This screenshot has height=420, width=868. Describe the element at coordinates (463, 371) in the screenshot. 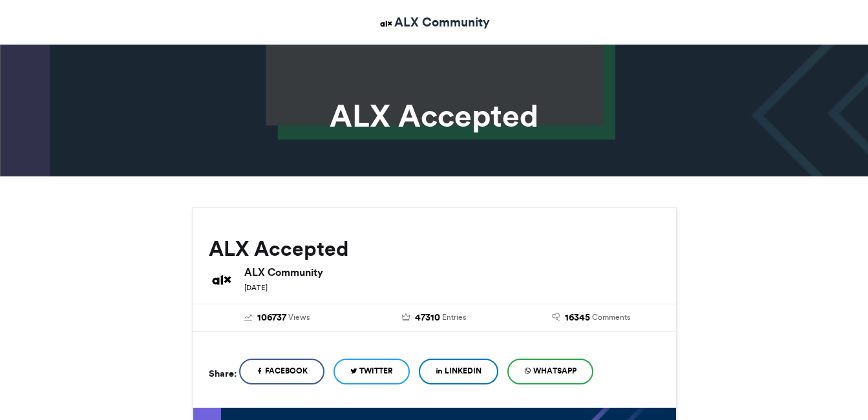

I see `span: LinkedIn` at that location.